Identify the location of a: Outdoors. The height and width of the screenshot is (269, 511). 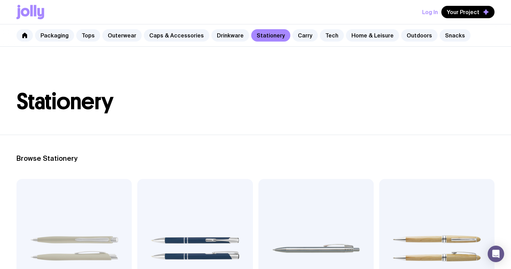
(419, 35).